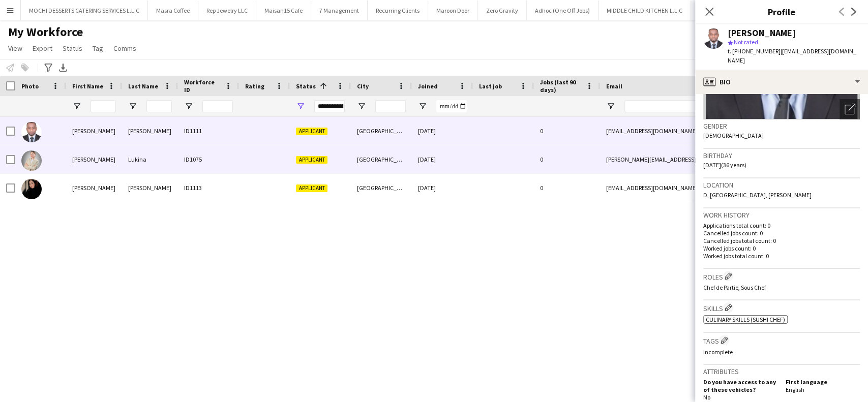 The height and width of the screenshot is (402, 868). What do you see at coordinates (208, 130) in the screenshot?
I see `div: ID1111` at bounding box center [208, 130].